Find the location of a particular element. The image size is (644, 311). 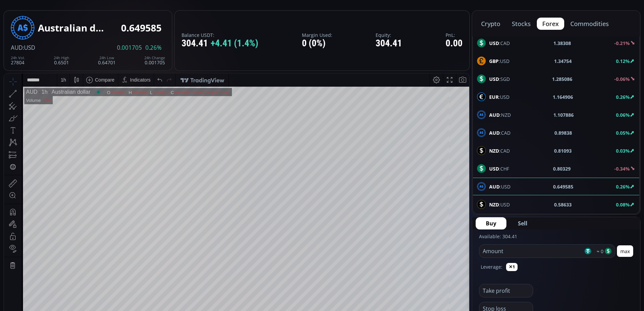

div: 0.64962 is located at coordinates (114, 19).